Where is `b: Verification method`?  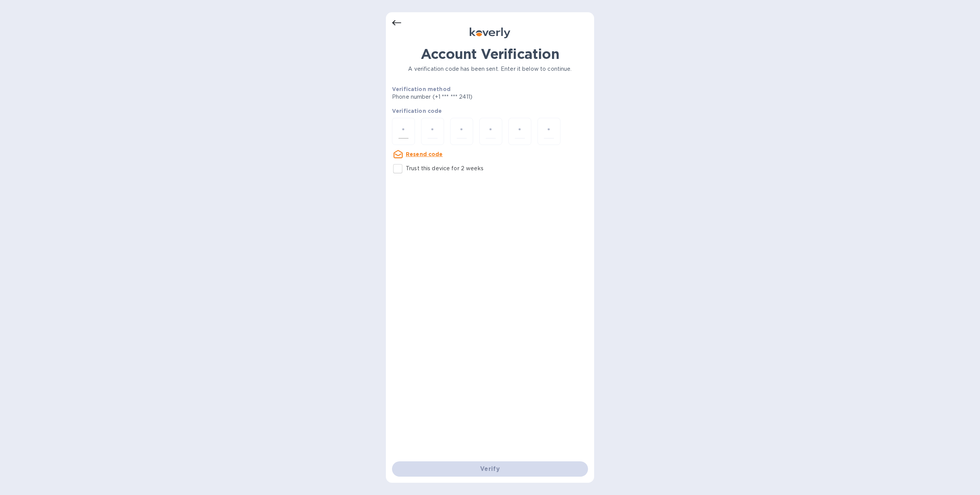 b: Verification method is located at coordinates (421, 89).